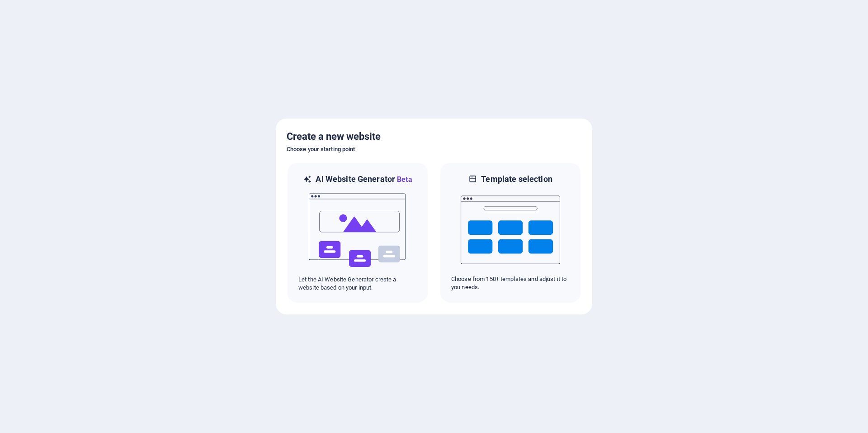  Describe the element at coordinates (517, 179) in the screenshot. I see `h6: Template selection` at that location.